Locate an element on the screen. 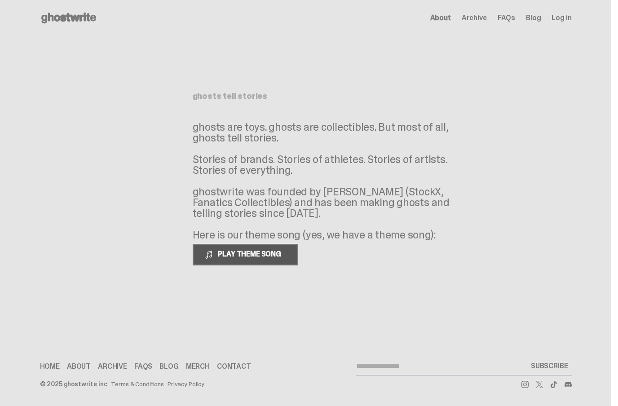  span: Log in is located at coordinates (562, 18).